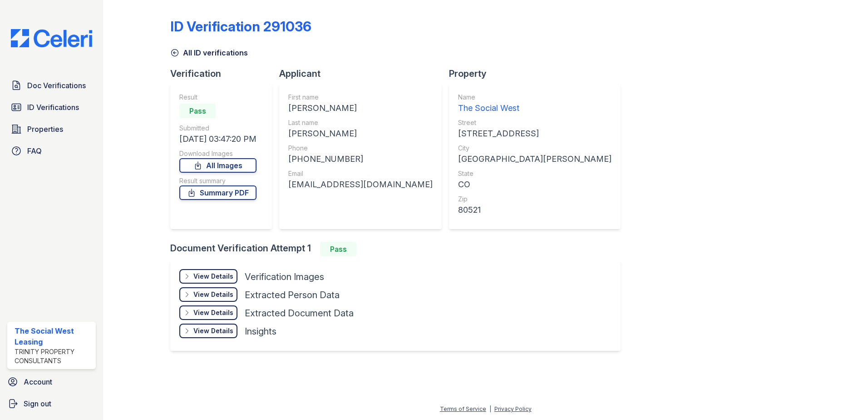 The image size is (868, 420). Describe the element at coordinates (218, 181) in the screenshot. I see `div: Result summary` at that location.